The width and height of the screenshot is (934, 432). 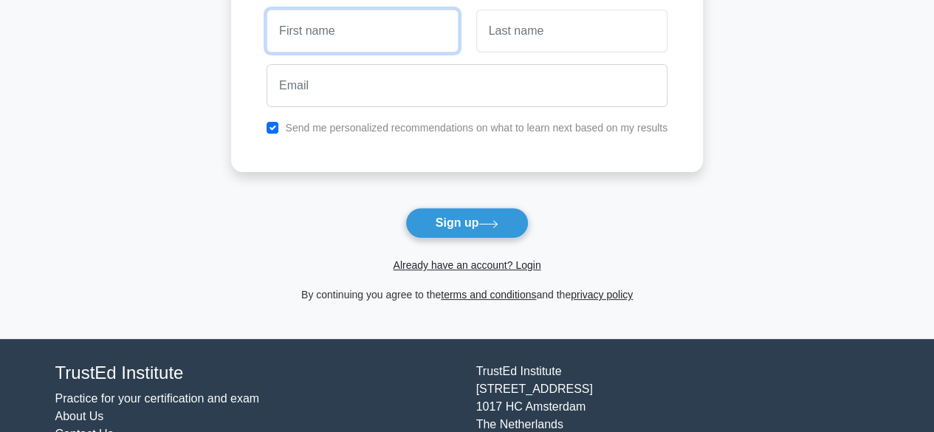 What do you see at coordinates (257, 373) in the screenshot?
I see `h4: TrustEd Institute` at bounding box center [257, 373].